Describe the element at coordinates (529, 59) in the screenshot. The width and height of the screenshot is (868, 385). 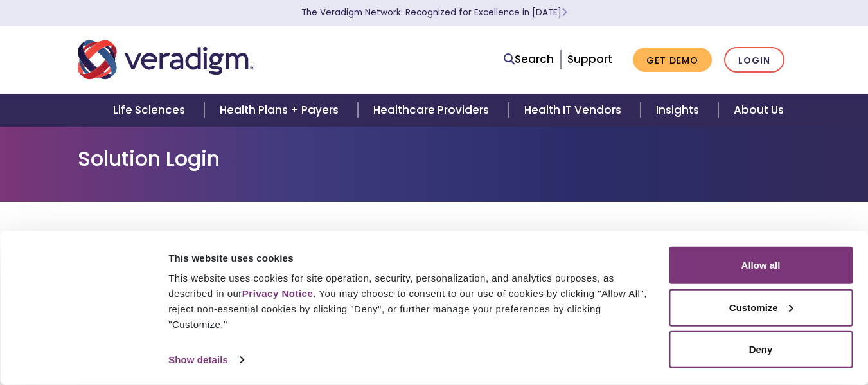
I see `a: Search` at that location.